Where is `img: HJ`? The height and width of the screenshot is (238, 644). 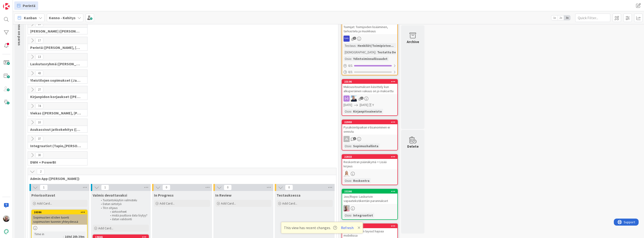 img: HJ is located at coordinates (347, 208).